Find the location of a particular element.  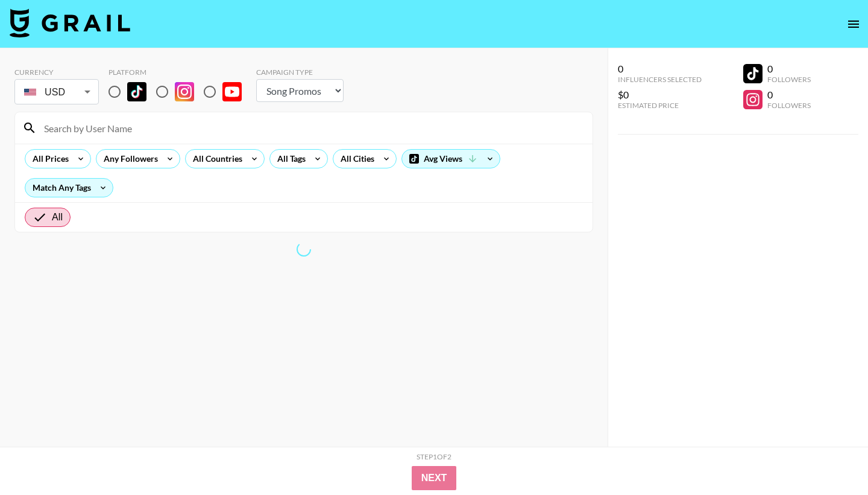

div: $0 is located at coordinates (659, 94).